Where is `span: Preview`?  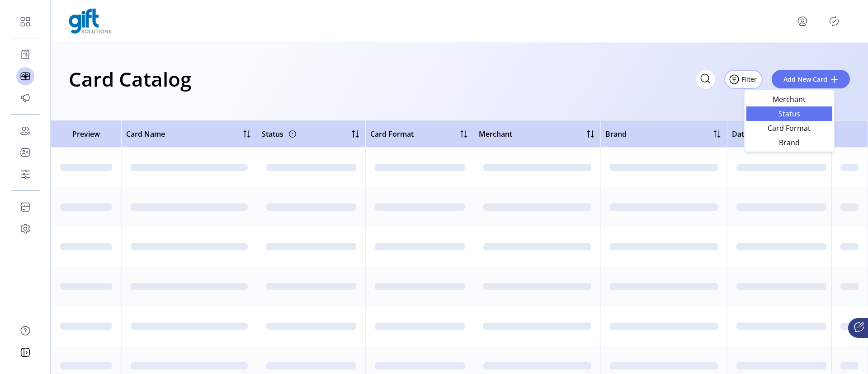 span: Preview is located at coordinates (85, 134).